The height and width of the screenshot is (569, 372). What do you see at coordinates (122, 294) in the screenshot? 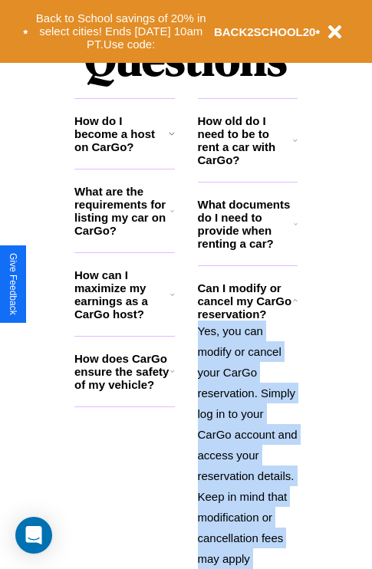
I see `h3: How can I maximize my earnings as a CarGo host?` at bounding box center [122, 294].